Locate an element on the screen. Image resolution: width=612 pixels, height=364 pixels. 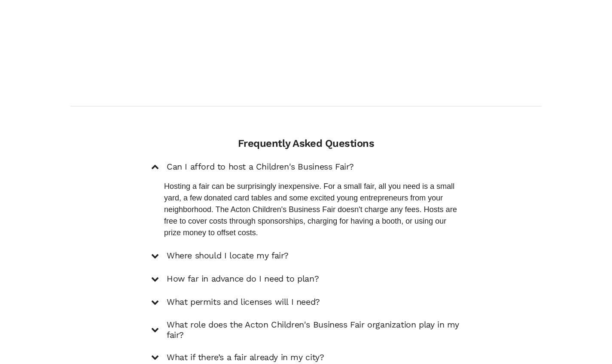
h5: What permits and licenses will I need? is located at coordinates (243, 302).